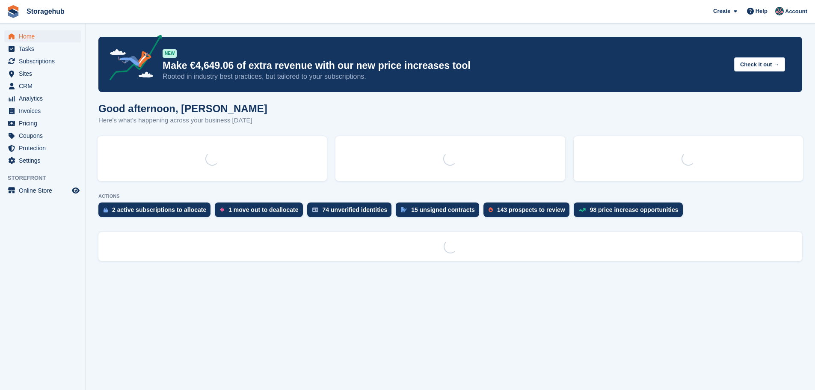 The width and height of the screenshot is (815, 390). What do you see at coordinates (45, 190) in the screenshot?
I see `span: Online Store` at bounding box center [45, 190].